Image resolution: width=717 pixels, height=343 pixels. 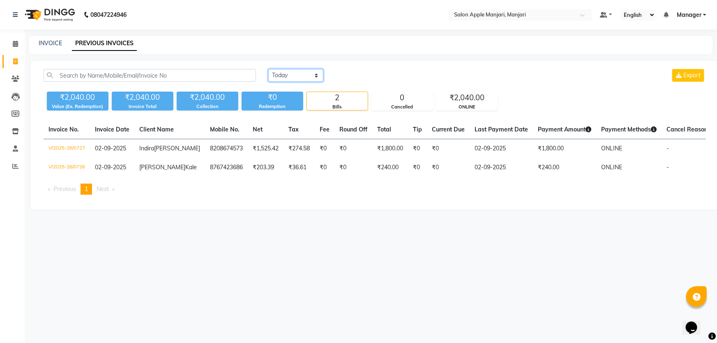 I want to click on span: Indira, so click(x=147, y=148).